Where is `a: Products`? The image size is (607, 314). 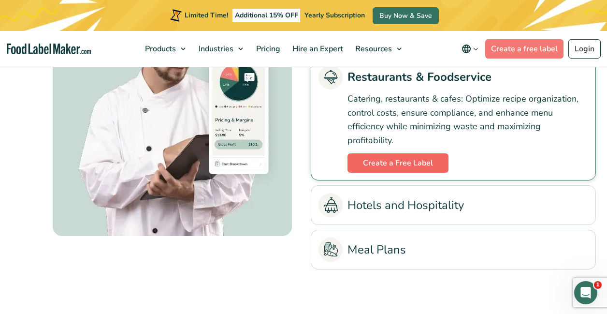 a: Products is located at coordinates (165, 49).